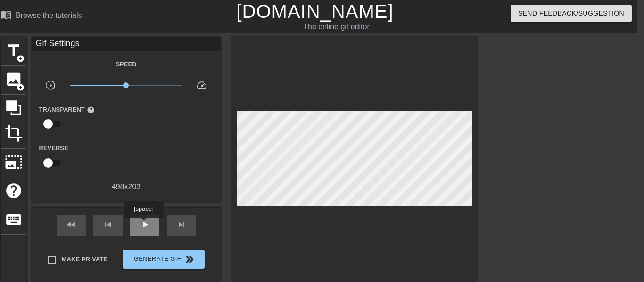 This screenshot has height=282, width=644. Describe the element at coordinates (163, 260) in the screenshot. I see `button: Generate Gif` at that location.